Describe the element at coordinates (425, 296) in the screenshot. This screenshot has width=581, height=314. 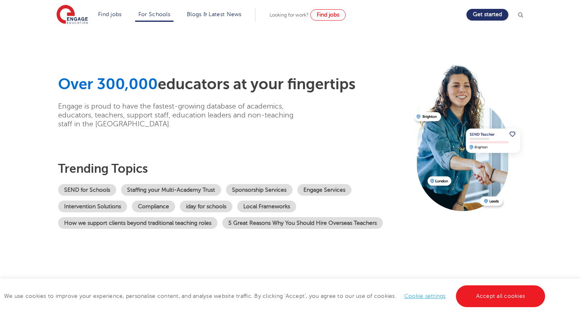
I see `a: Cookie settings` at that location.